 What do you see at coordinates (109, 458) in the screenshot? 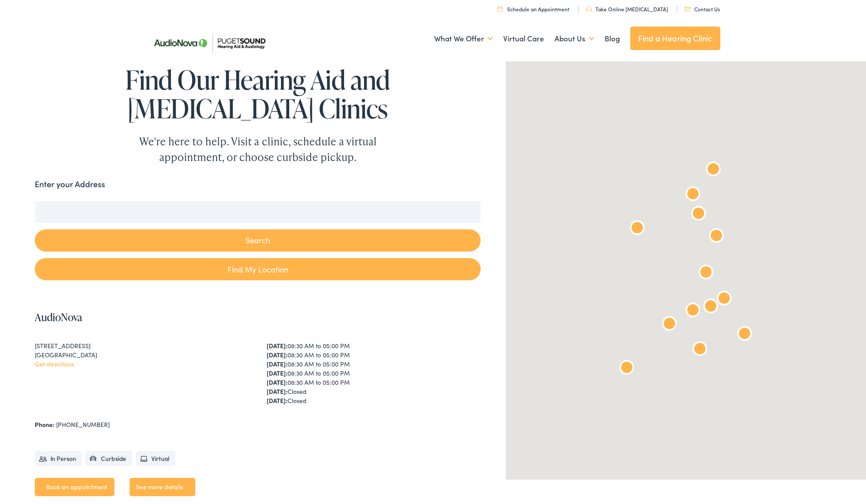
I see `li: Curbside` at bounding box center [109, 458].